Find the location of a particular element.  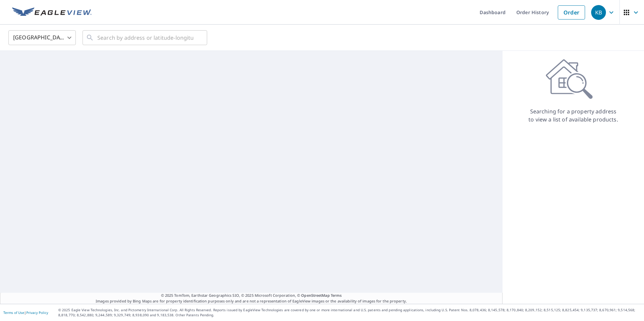

img: EV Logo is located at coordinates (52, 12).